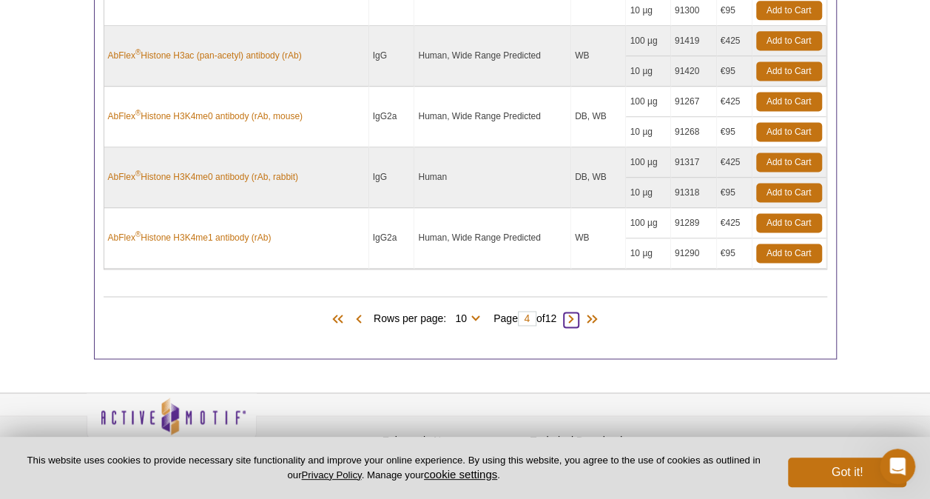 This screenshot has width=930, height=499. Describe the element at coordinates (694, 132) in the screenshot. I see `td: 91268` at that location.